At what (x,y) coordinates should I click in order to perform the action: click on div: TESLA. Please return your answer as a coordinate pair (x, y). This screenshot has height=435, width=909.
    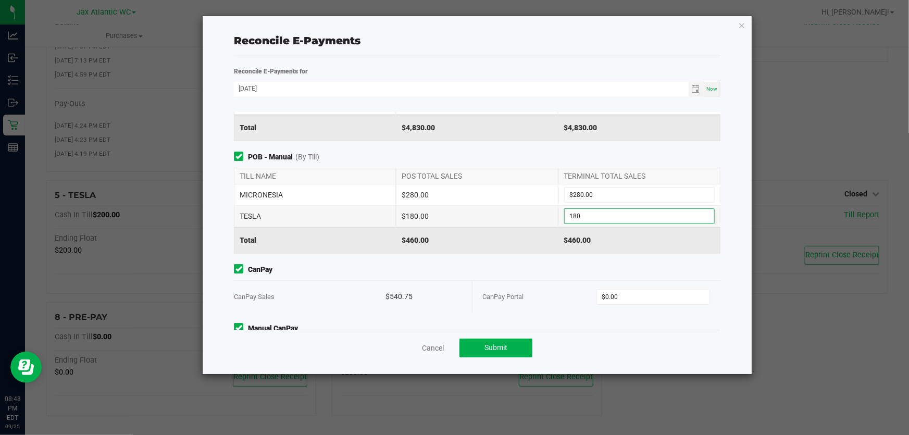
    Looking at the image, I should click on (314, 216).